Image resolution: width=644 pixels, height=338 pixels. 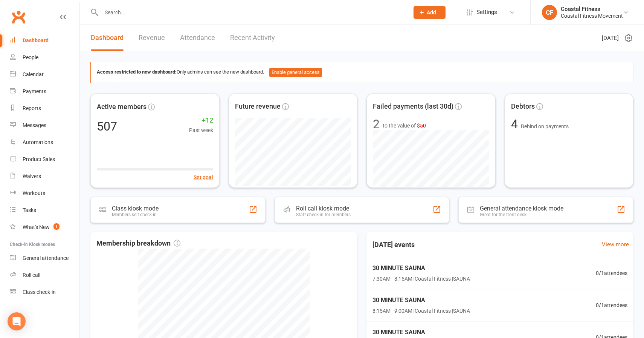 What do you see at coordinates (135, 208) in the screenshot?
I see `div: Class kiosk mode` at bounding box center [135, 208].